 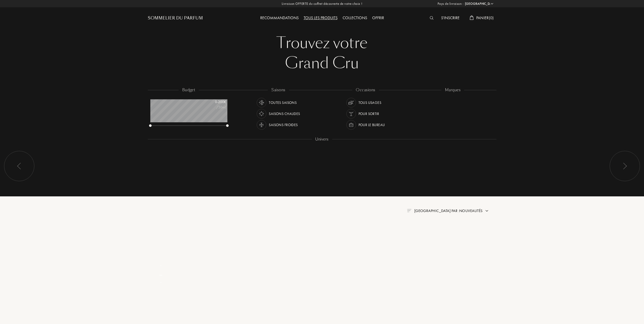 What do you see at coordinates (487, 211) in the screenshot?
I see `img: arrow.png` at bounding box center [487, 211].